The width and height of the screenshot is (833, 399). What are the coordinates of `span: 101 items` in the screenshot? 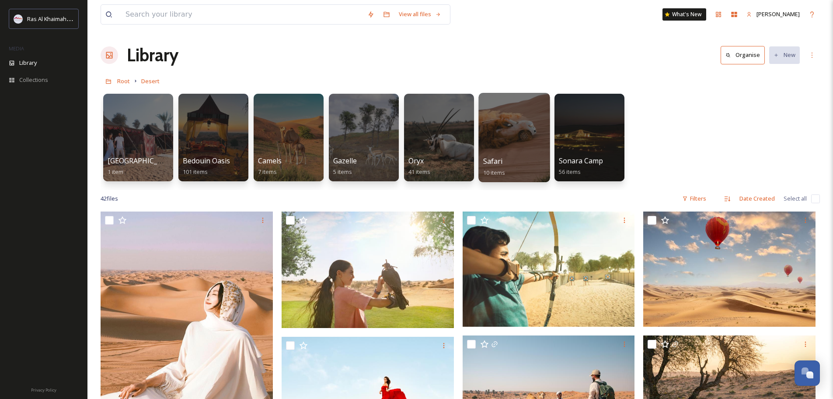 It's located at (195, 171).